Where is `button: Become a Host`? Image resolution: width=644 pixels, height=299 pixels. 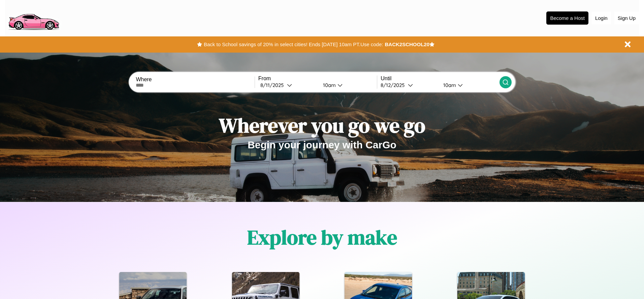
button: Become a Host is located at coordinates (567, 18).